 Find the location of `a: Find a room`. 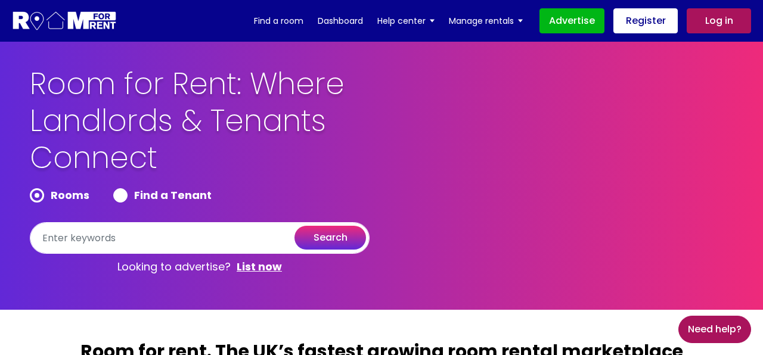

a: Find a room is located at coordinates (279, 21).